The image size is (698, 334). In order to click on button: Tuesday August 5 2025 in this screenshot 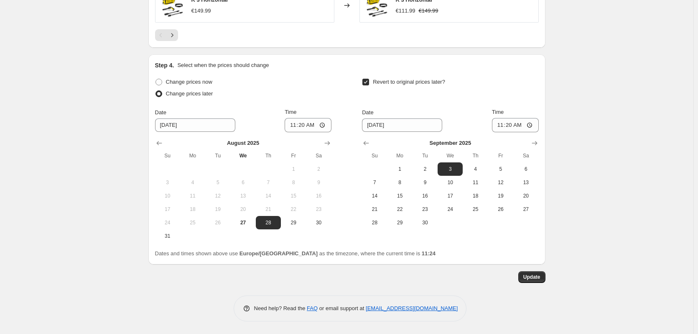, I will do `click(218, 182)`.